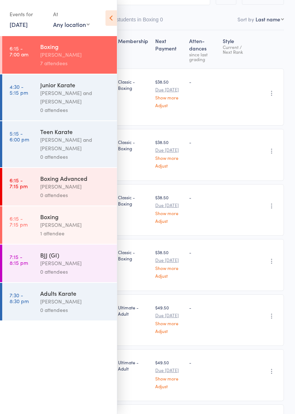 Image resolution: width=295 pixels, height=414 pixels. I want to click on div: Next Payment, so click(169, 49).